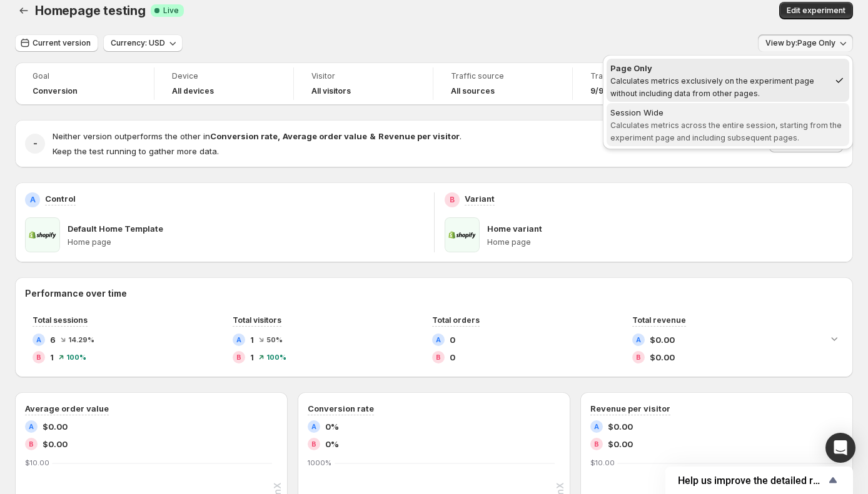 This screenshot has width=868, height=494. I want to click on p: Default Home Template, so click(115, 229).